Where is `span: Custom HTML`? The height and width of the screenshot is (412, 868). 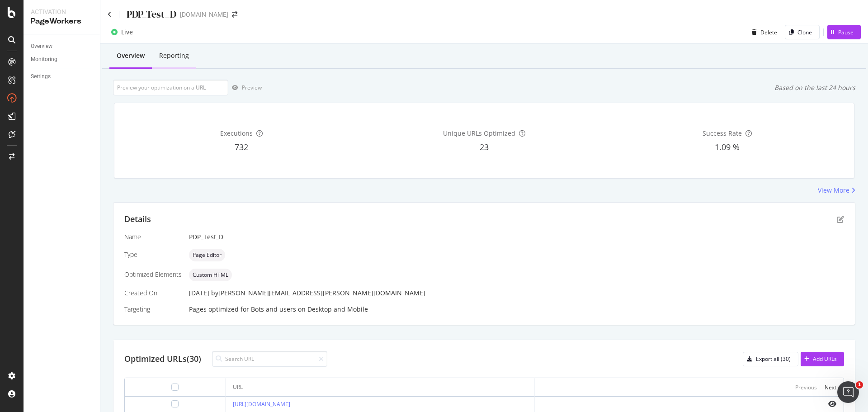
span: Custom HTML is located at coordinates (210, 275).